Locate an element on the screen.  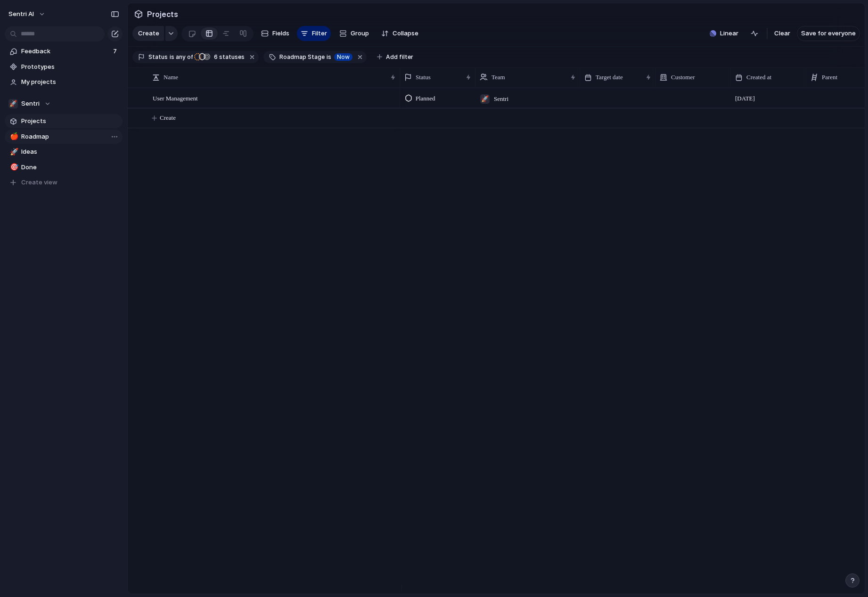
span: Collapse is located at coordinates (405, 34).